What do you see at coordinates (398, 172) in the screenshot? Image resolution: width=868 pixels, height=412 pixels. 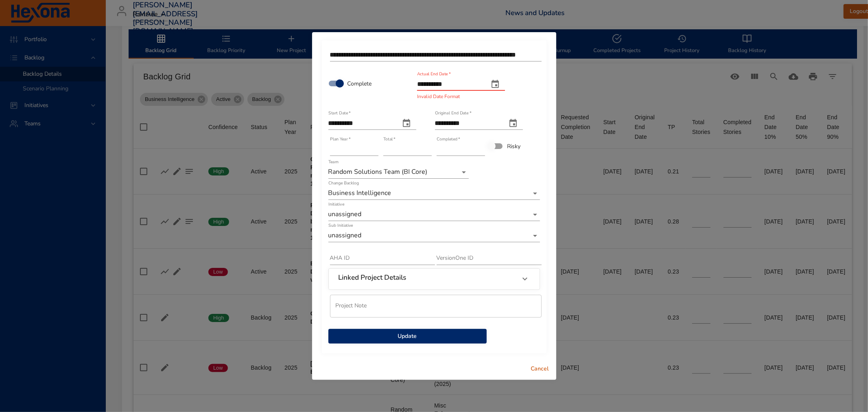 I see `div: Random Solutions Team (BI Core)` at bounding box center [398, 172].